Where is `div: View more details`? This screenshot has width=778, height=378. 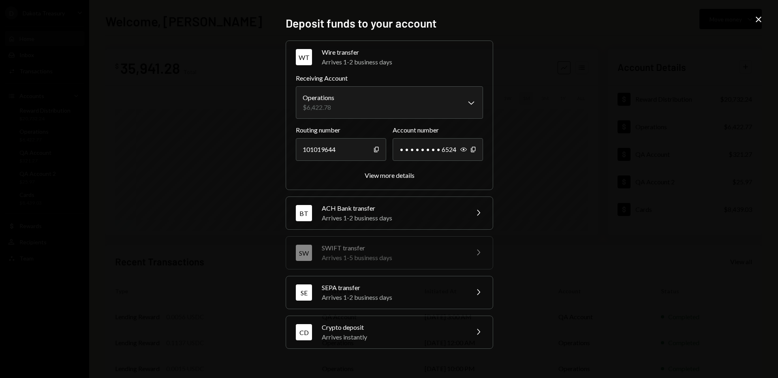
div: View more details is located at coordinates (390, 175).